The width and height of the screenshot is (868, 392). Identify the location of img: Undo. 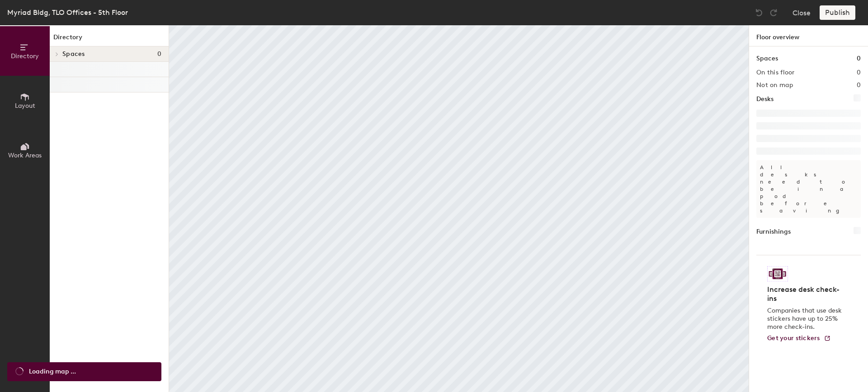
(759, 12).